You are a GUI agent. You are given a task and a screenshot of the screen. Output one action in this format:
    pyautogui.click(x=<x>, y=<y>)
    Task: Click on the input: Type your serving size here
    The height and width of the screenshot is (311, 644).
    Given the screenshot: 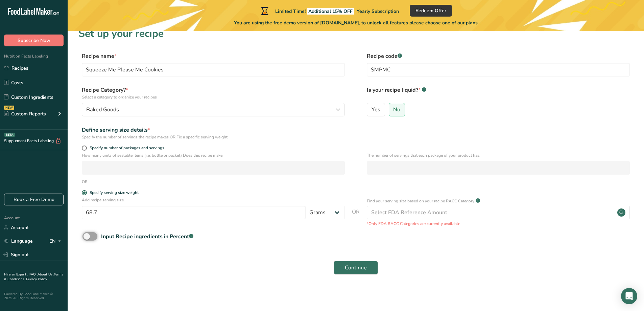 What is the action you would take?
    pyautogui.click(x=193, y=213)
    